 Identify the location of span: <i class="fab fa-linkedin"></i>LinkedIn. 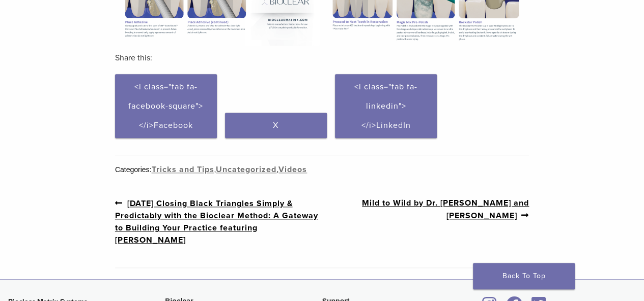
(386, 106).